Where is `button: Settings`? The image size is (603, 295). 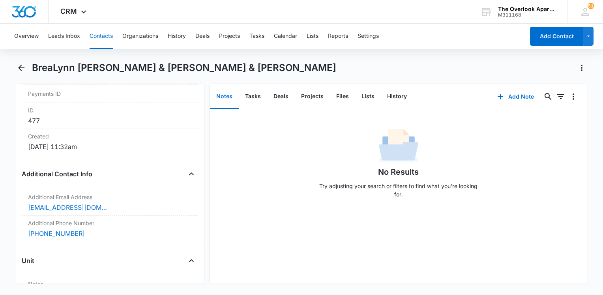 button: Settings is located at coordinates (368, 36).